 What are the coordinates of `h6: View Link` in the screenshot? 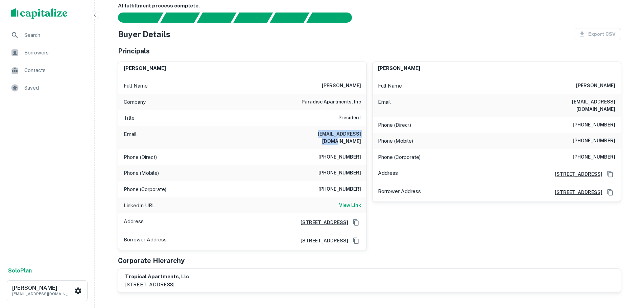 It's located at (350, 206).